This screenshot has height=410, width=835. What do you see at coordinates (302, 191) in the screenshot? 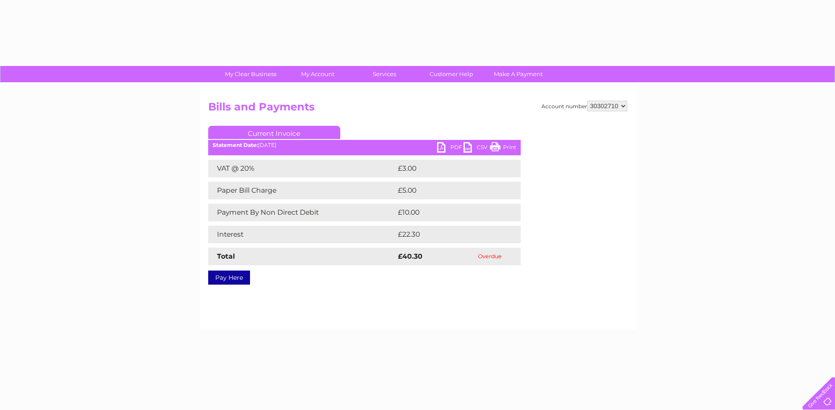
I see `td: Paper Bill Charge` at bounding box center [302, 191].